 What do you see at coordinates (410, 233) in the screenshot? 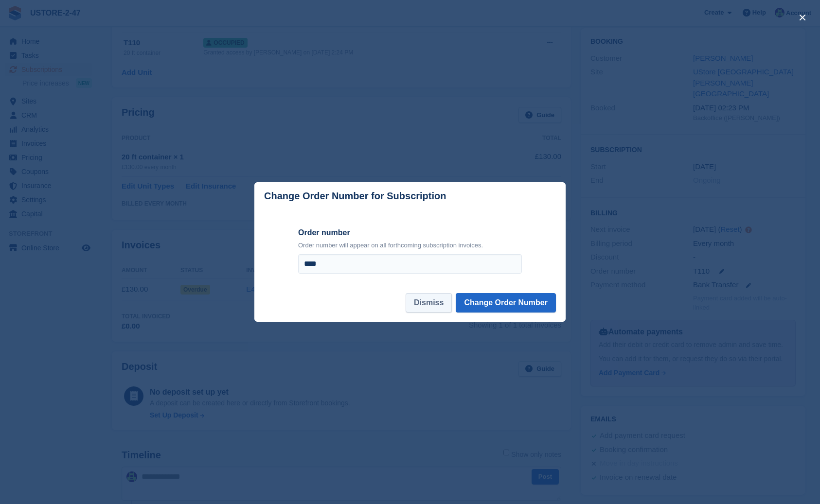
I see `label: Order number` at bounding box center [410, 233].